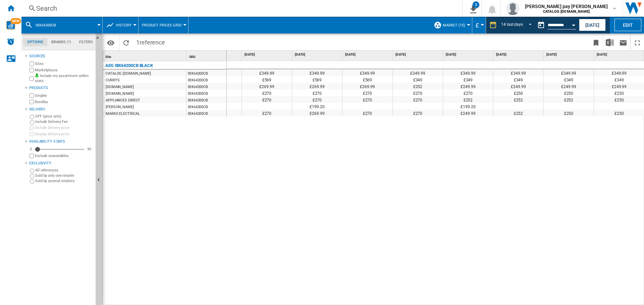  What do you see at coordinates (32, 122) in the screenshot?
I see `input: Include Delivery Fee` at bounding box center [32, 122].